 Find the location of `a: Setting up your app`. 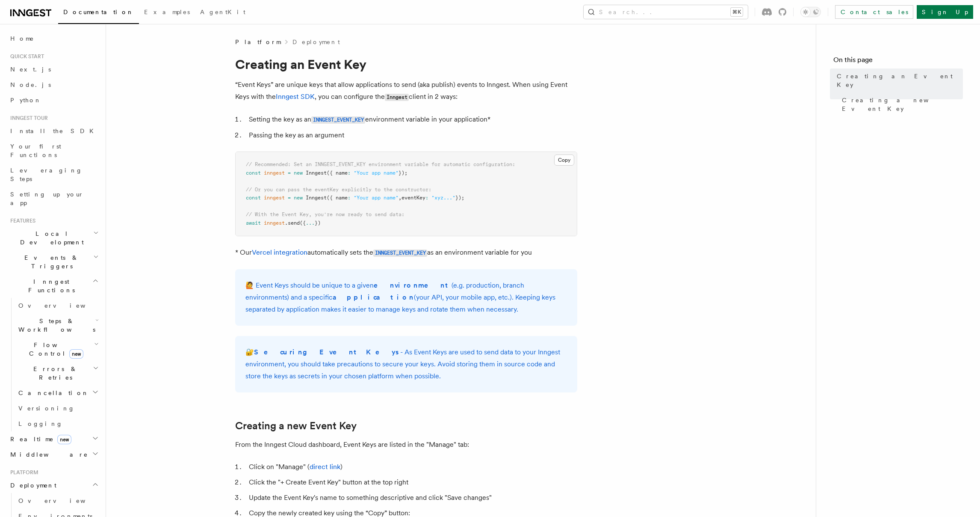

a: Setting up your app is located at coordinates (53, 198).